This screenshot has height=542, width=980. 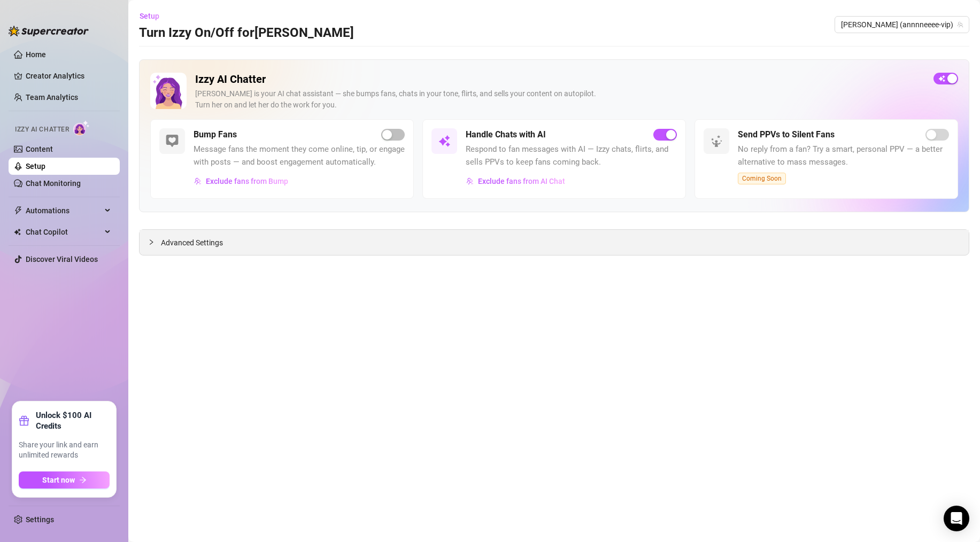 What do you see at coordinates (957, 519) in the screenshot?
I see `div: Open Intercom Messenger` at bounding box center [957, 519].